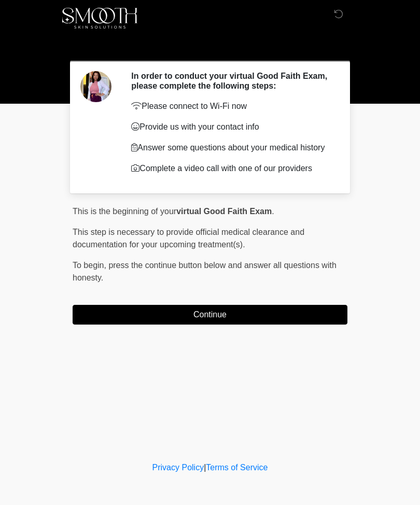 The width and height of the screenshot is (420, 505). I want to click on span: This step is necessary to provide official medical clearance and documentation for your upcoming ..., so click(188, 238).